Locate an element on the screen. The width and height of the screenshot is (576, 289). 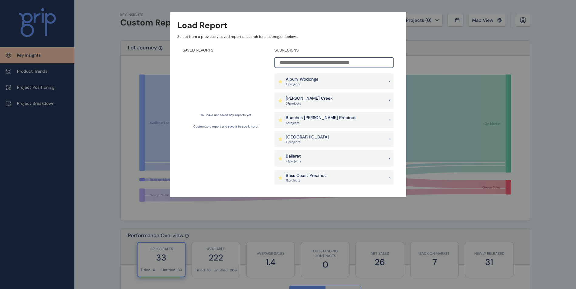
p: 27 project s is located at coordinates (309, 104).